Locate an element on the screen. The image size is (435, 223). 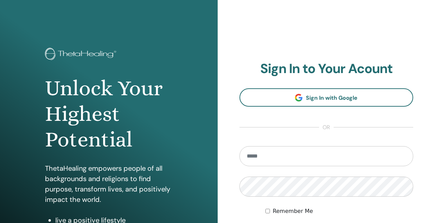
h1: Unlock Your Highest Potential is located at coordinates (109, 114).